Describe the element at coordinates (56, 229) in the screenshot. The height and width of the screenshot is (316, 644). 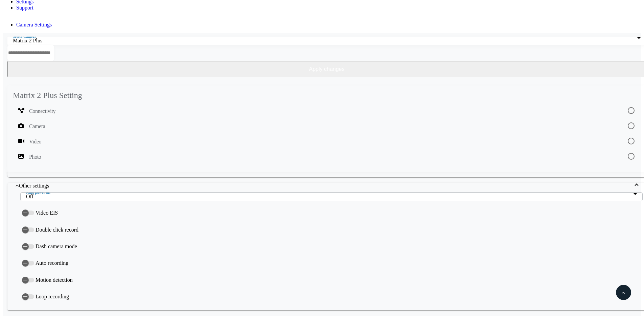
I see `label: Double click record` at that location.